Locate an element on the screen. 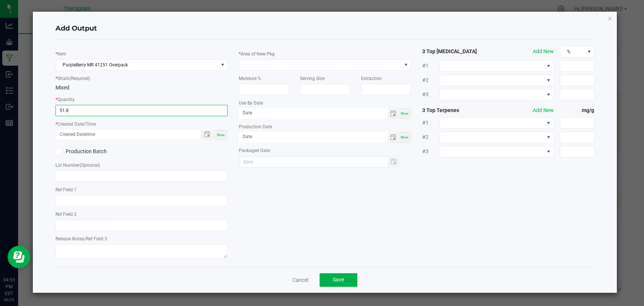 The height and width of the screenshot is (306, 644). span: (Required) is located at coordinates (80, 78).